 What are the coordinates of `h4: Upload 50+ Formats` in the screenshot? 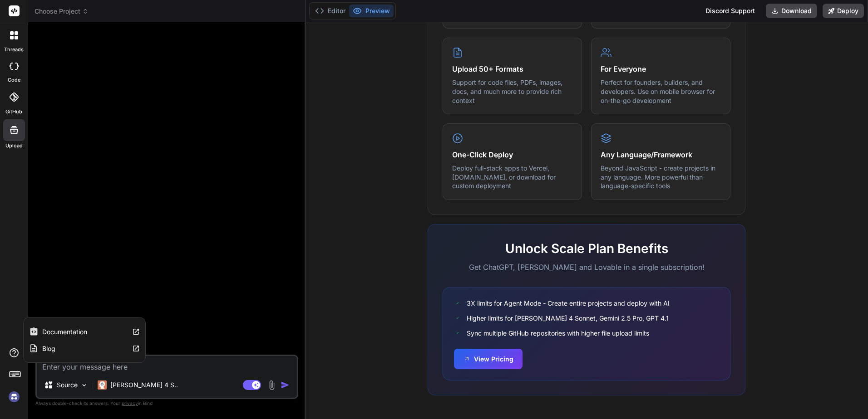 It's located at (512, 69).